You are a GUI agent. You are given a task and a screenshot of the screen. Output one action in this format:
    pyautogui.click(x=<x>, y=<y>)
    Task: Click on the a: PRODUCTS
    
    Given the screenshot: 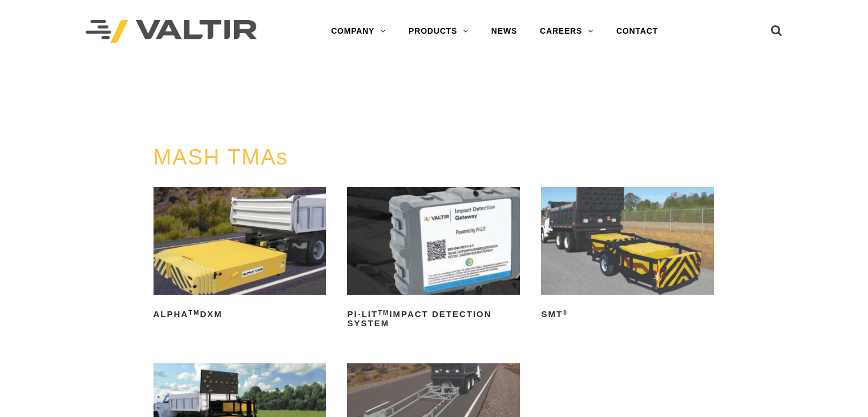 What is the action you would take?
    pyautogui.click(x=438, y=32)
    